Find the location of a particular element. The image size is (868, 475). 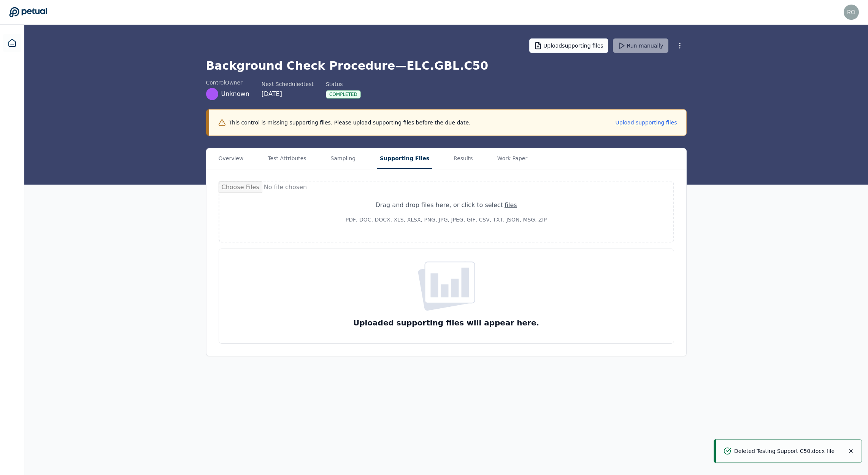

a: Dashboard is located at coordinates (12, 43).